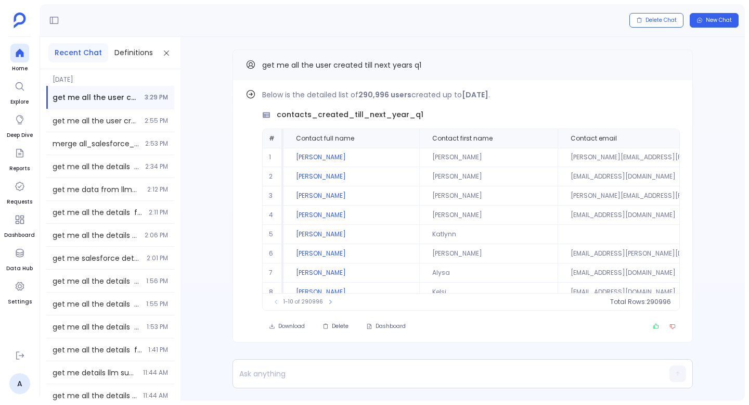 Image resolution: width=749 pixels, height=405 pixels. What do you see at coordinates (385, 95) in the screenshot?
I see `strong: 290,996 users` at bounding box center [385, 95].